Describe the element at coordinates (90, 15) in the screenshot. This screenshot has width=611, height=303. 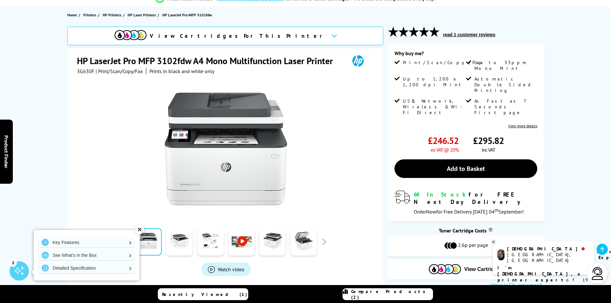
I see `span: Printers` at that location.